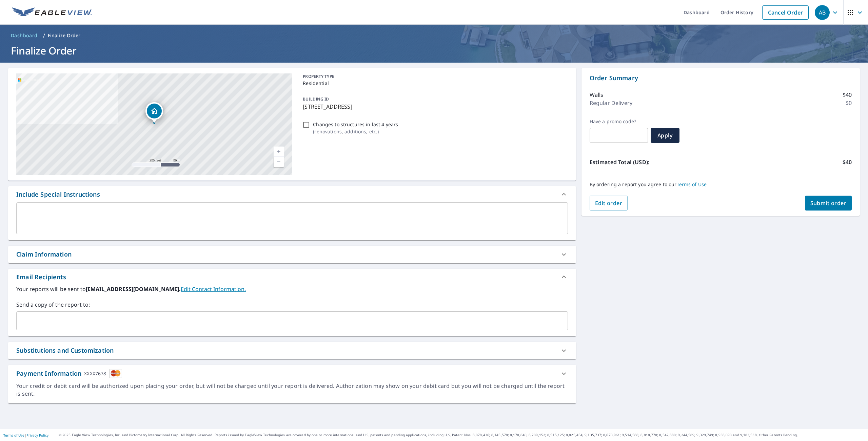 The width and height of the screenshot is (868, 441). What do you see at coordinates (821, 12) in the screenshot?
I see `div: AB` at bounding box center [821, 12].